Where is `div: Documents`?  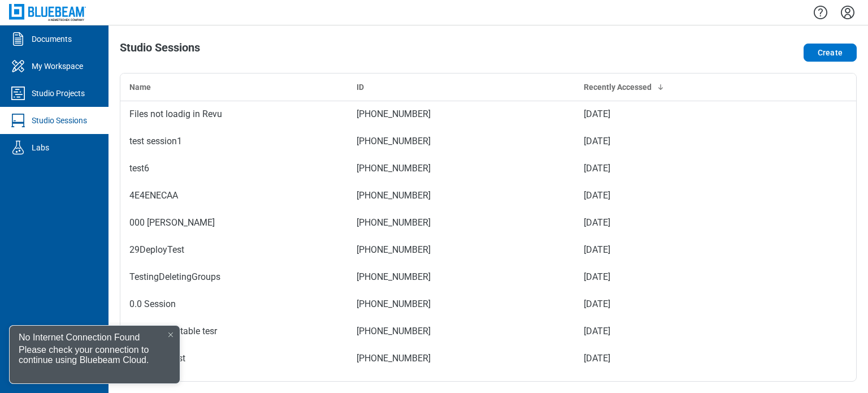
div: Documents is located at coordinates (51, 39).